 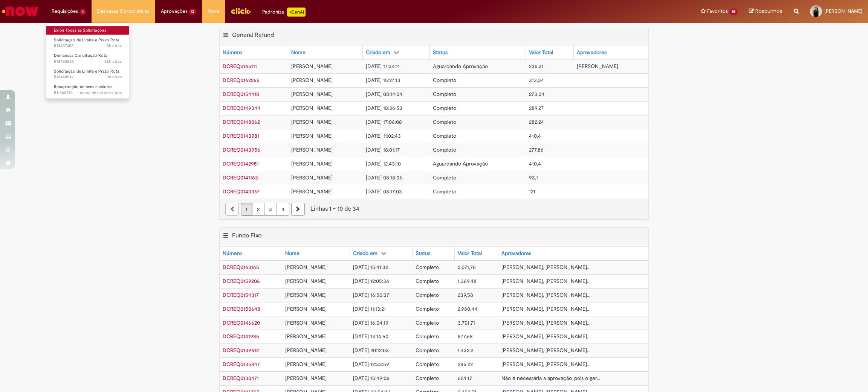 I want to click on a: Abrir Registro: DCREQ0141163, so click(x=240, y=178).